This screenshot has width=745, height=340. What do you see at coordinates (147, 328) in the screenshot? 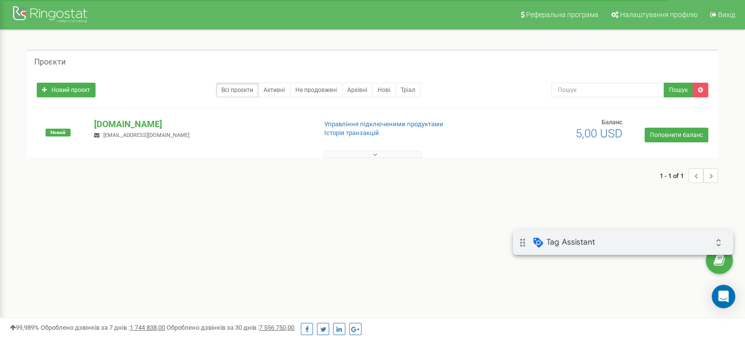
I see `u: 1 744 838,00` at bounding box center [147, 328].